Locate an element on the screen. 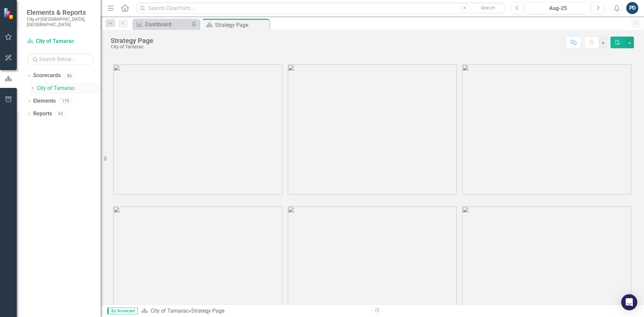 The height and width of the screenshot is (317, 644). input: Search ClearPoint... is located at coordinates (321, 9).